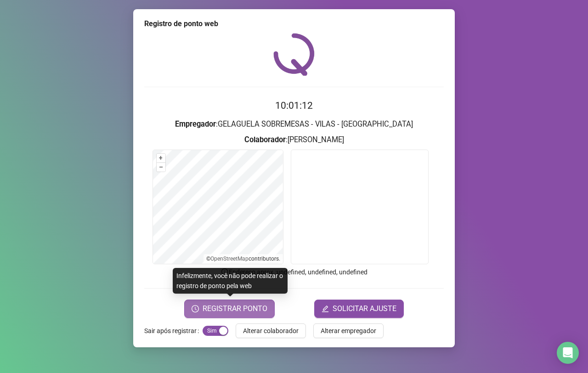 Image resolution: width=588 pixels, height=373 pixels. What do you see at coordinates (229, 309) in the screenshot?
I see `button: REGISTRAR PONTO` at bounding box center [229, 309].